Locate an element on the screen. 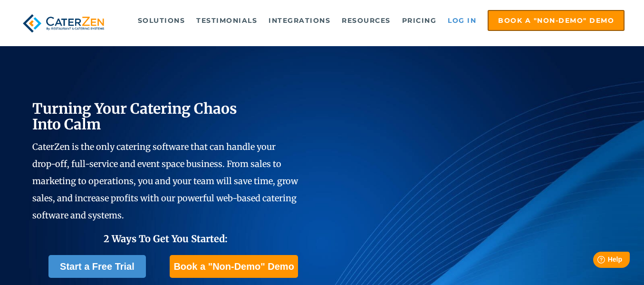 This screenshot has width=644, height=285. a: Solutions is located at coordinates (161, 20).